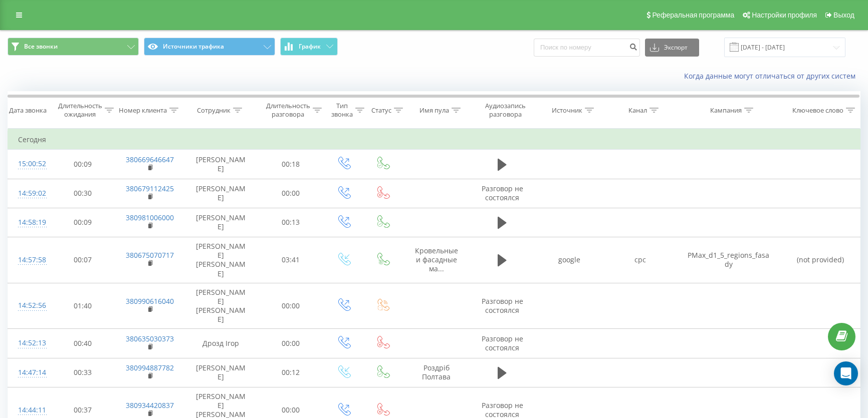 The width and height of the screenshot is (868, 418). I want to click on span: Кровельные и фасадные ма..., so click(437, 260).